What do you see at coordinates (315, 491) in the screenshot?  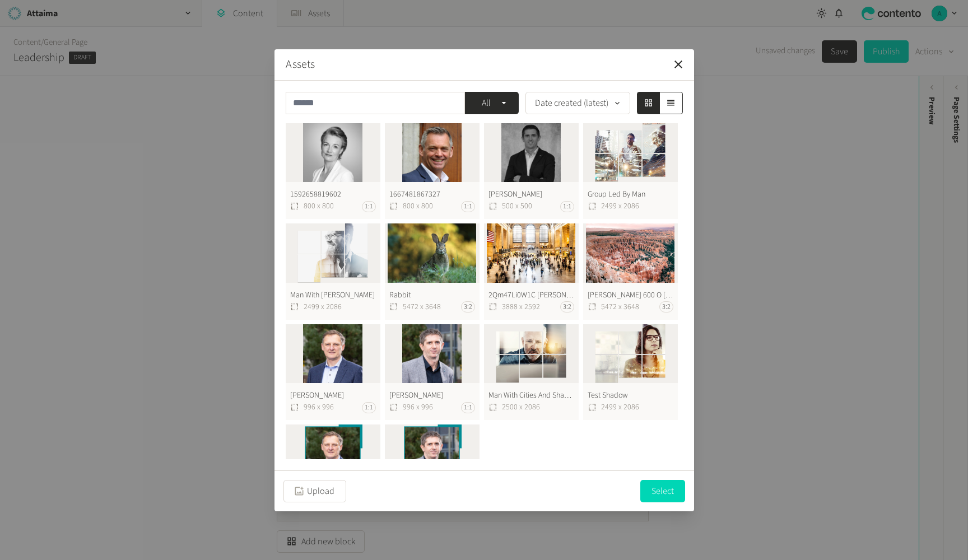 I see `button: Upload` at bounding box center [315, 491].